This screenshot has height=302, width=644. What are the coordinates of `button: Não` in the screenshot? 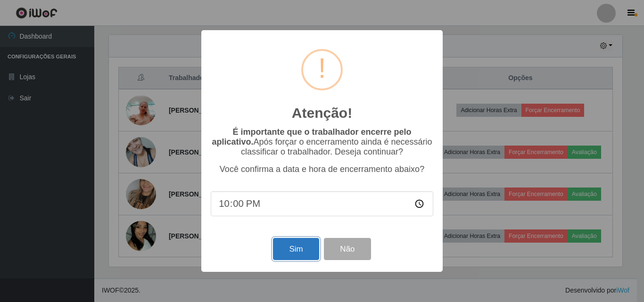 It's located at (347, 248).